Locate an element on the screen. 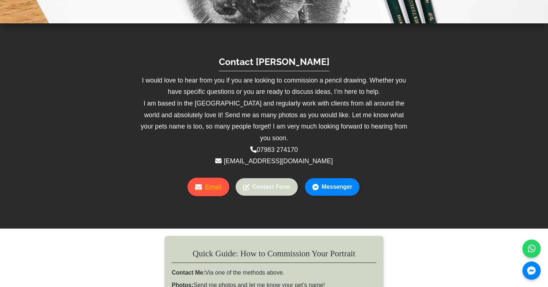 Image resolution: width=548 pixels, height=287 pixels. a: Email is located at coordinates (208, 187).